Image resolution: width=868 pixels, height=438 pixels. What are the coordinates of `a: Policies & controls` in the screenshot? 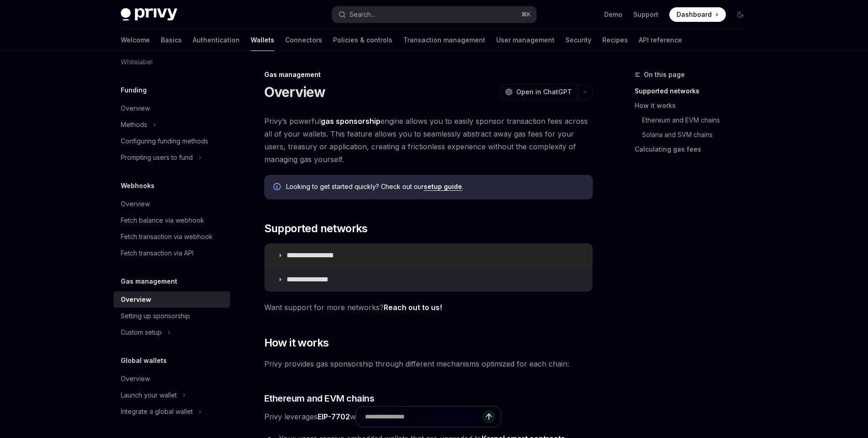 It's located at (362, 40).